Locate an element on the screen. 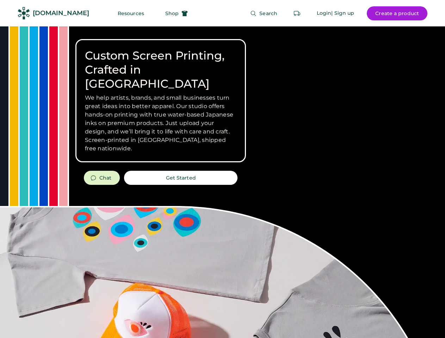 The height and width of the screenshot is (338, 445). button: Create a product is located at coordinates (397, 13).